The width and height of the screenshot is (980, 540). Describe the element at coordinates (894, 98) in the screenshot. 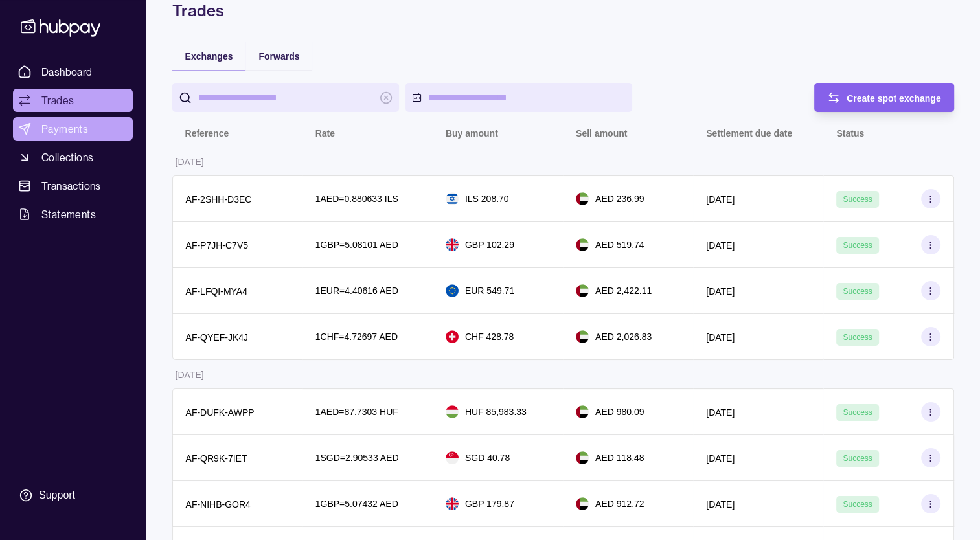

I see `span: Create spot exchange` at that location.